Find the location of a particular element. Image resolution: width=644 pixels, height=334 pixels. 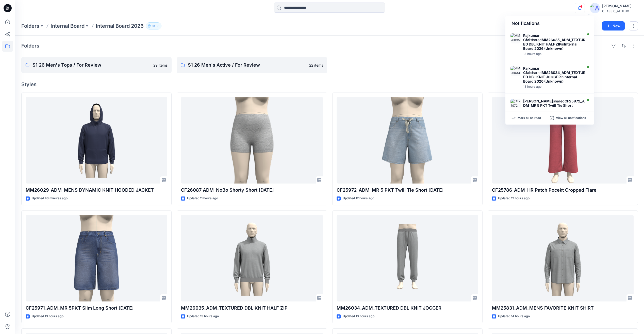

a: MM26035_ADM_TEXTURED DBL KNIT HALF ZIP is located at coordinates (252, 258).